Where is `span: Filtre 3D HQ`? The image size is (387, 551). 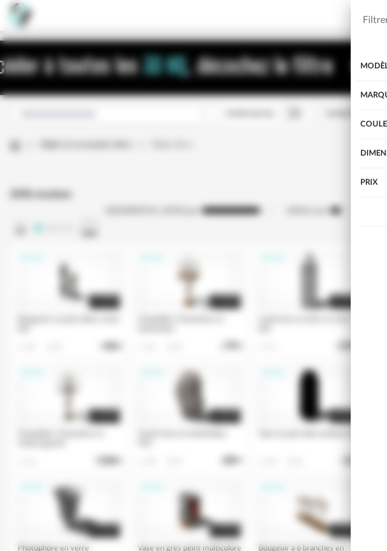
span: Filtre 3D HQ is located at coordinates (322, 66).